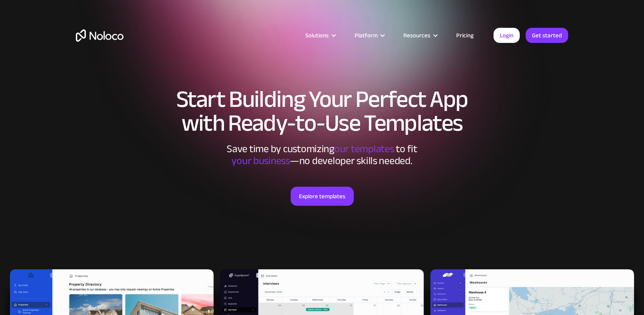  I want to click on h1: Start Building Your Perfect App with Ready-to-Use Templates, so click(322, 111).